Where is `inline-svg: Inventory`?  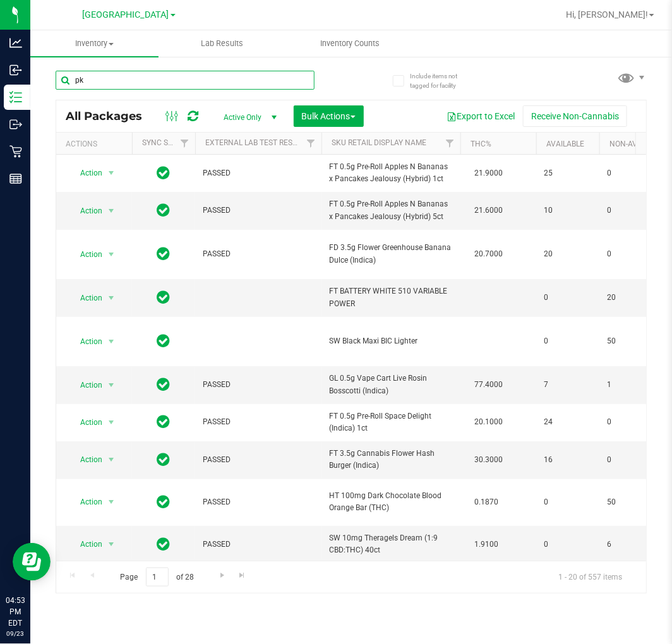 inline-svg: Inventory is located at coordinates (15, 97).